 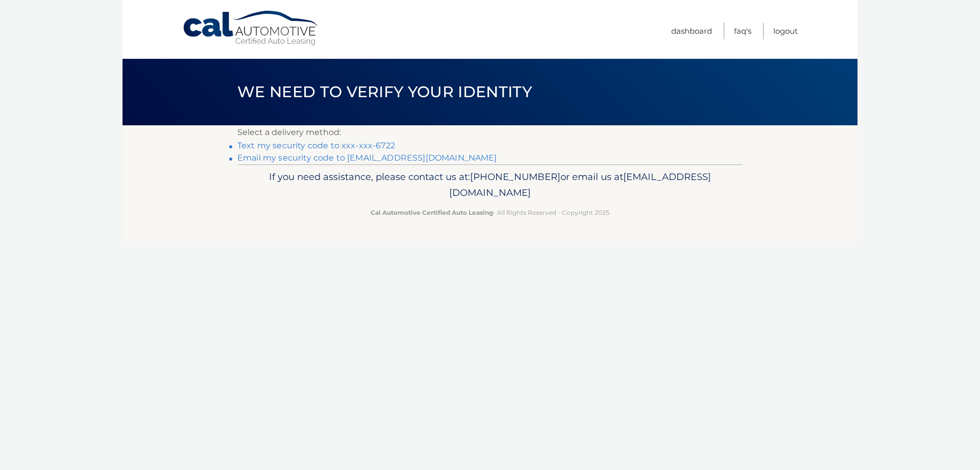 I want to click on a: Logout, so click(x=786, y=31).